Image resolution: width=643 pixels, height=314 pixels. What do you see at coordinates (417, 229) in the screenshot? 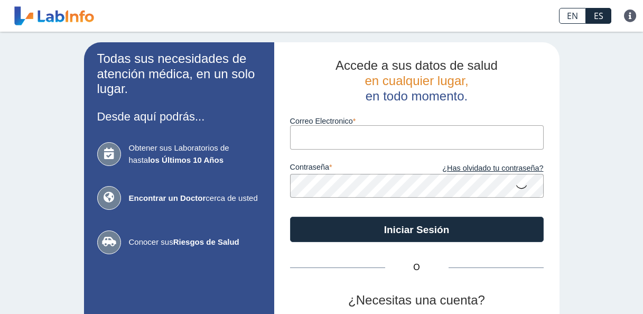
I see `button: Iniciar Sesión` at bounding box center [417, 229].